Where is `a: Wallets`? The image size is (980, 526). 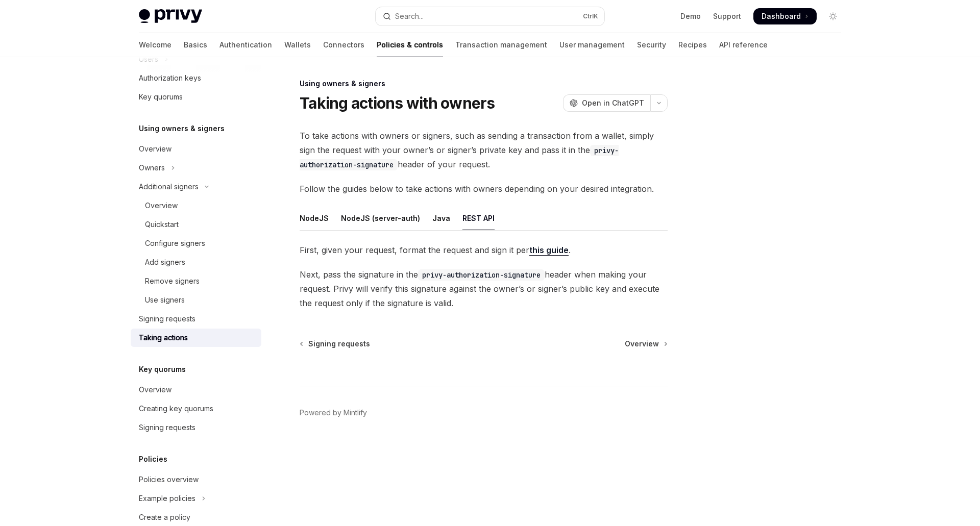 a: Wallets is located at coordinates (298, 45).